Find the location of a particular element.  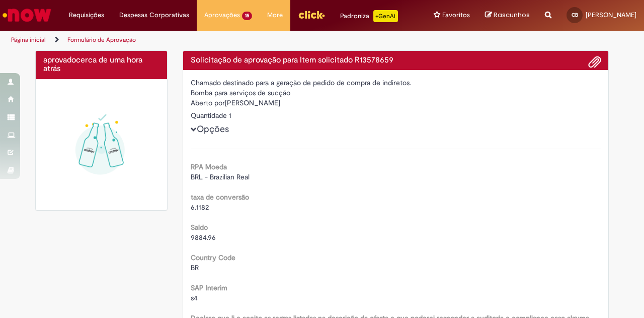

div: Quantidade 1 is located at coordinates (396, 115).